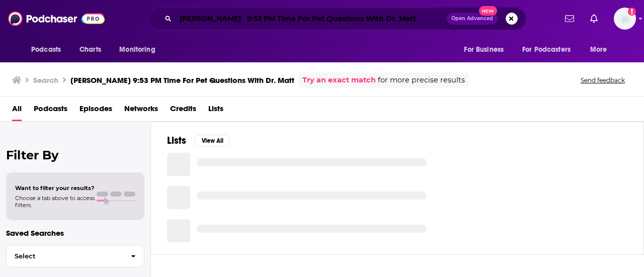 The width and height of the screenshot is (644, 277). What do you see at coordinates (212, 141) in the screenshot?
I see `button: View All` at bounding box center [212, 141].